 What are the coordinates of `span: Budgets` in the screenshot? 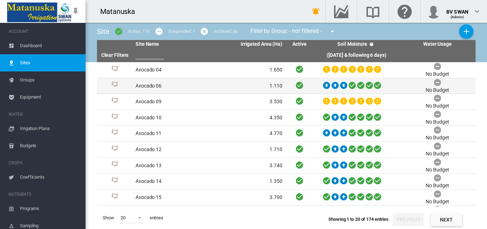 It's located at (50, 146).